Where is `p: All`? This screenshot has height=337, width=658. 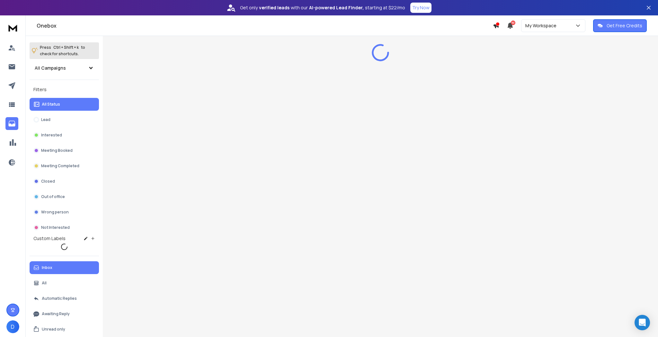
p: All is located at coordinates (44, 283).